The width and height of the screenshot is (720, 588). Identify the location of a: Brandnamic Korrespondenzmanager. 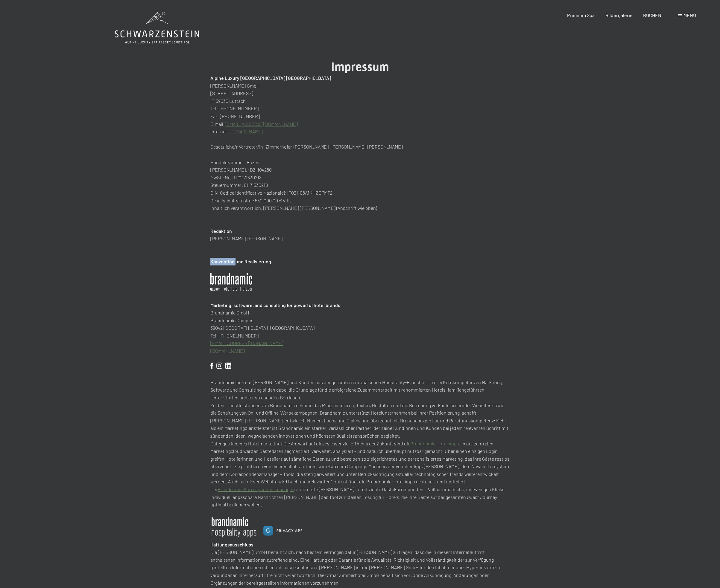
(255, 489).